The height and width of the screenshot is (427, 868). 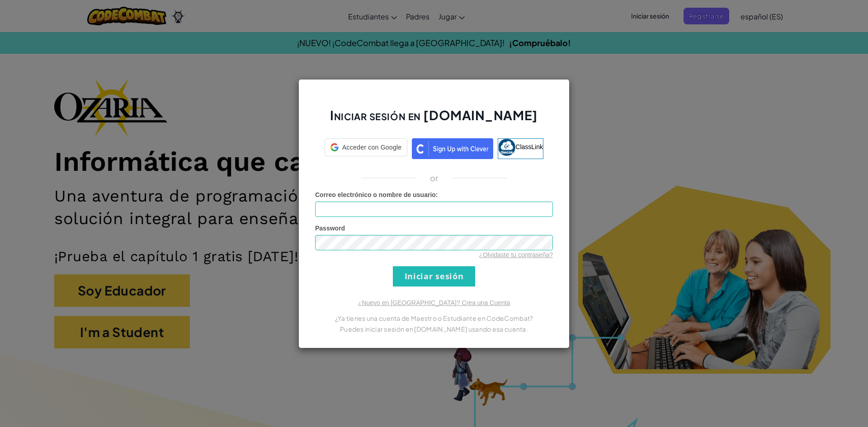 What do you see at coordinates (375, 195) in the screenshot?
I see `span: Correo electrónico o nombre de usuario` at bounding box center [375, 195].